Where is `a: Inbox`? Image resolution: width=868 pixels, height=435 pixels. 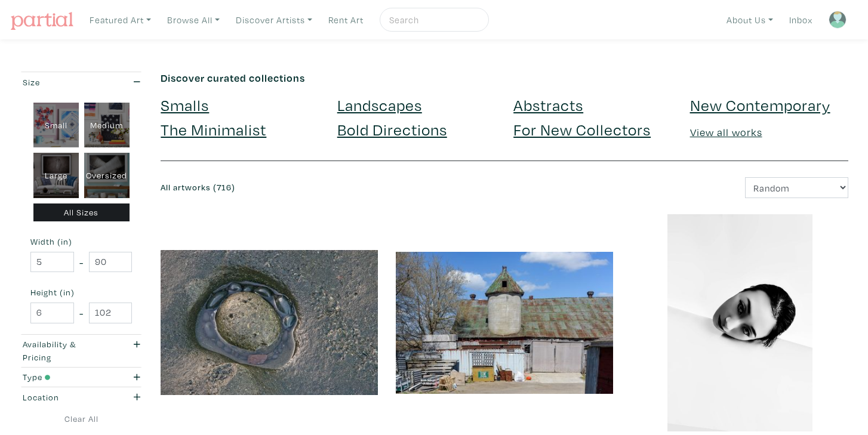
a: Inbox is located at coordinates (801, 20).